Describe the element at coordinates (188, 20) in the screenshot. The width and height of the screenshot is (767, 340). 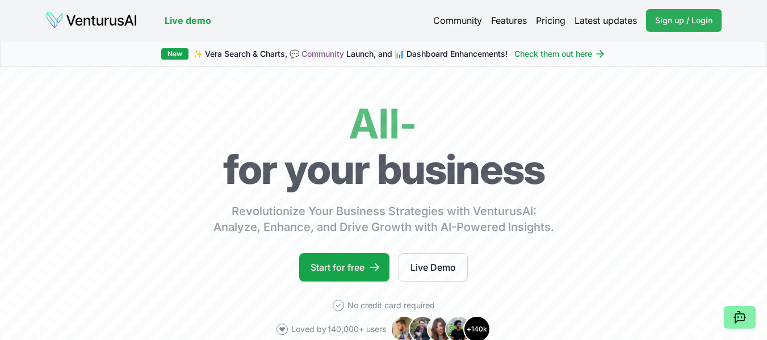
I see `a: Live demo` at that location.